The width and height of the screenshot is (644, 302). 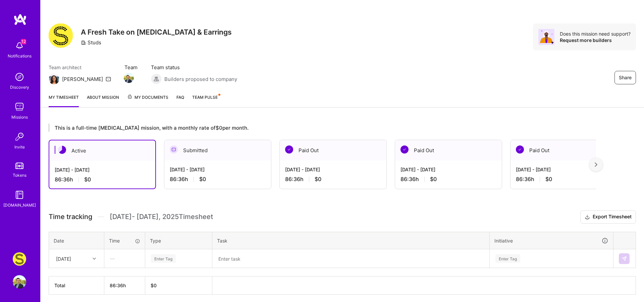 I want to click on img: Company Logo, so click(x=61, y=36).